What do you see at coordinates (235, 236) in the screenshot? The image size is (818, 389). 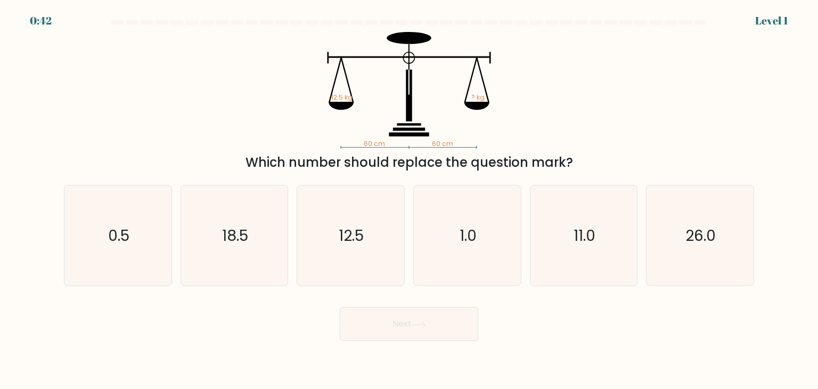 I see `text: 18.5` at bounding box center [235, 236].